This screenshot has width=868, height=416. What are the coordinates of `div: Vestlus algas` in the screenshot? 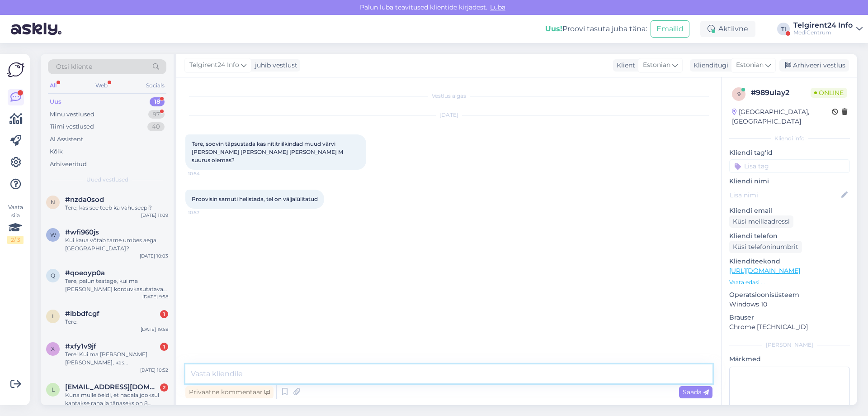 It's located at (449, 96).